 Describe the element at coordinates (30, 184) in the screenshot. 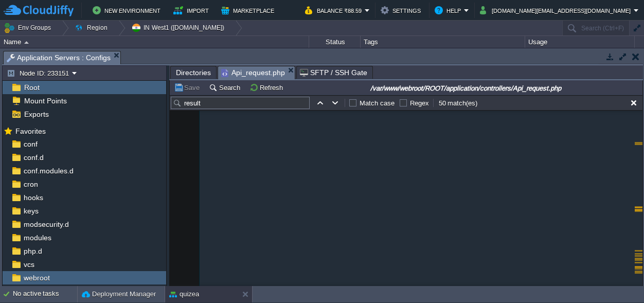

I see `span: cron` at that location.